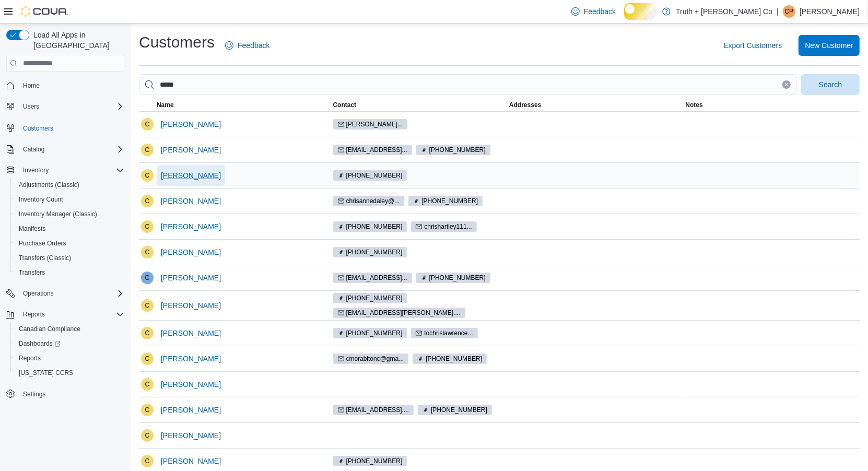  What do you see at coordinates (71, 171) in the screenshot?
I see `span: Inventory` at bounding box center [71, 171].